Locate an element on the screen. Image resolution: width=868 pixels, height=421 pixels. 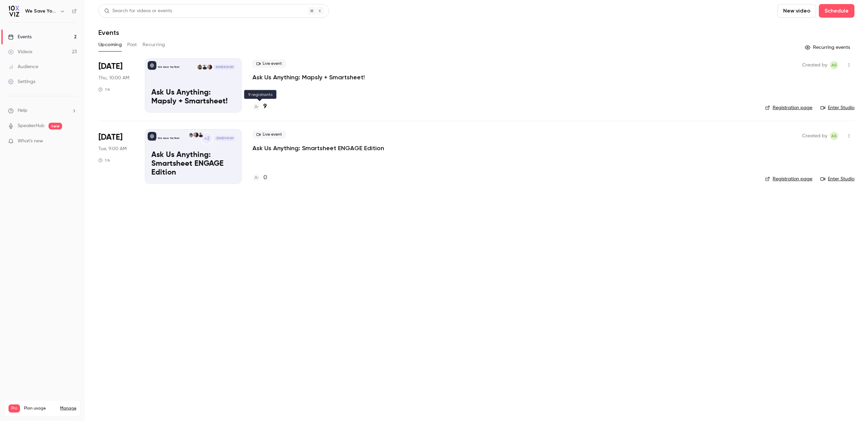
img: We Save You Time! is located at coordinates (14, 11).